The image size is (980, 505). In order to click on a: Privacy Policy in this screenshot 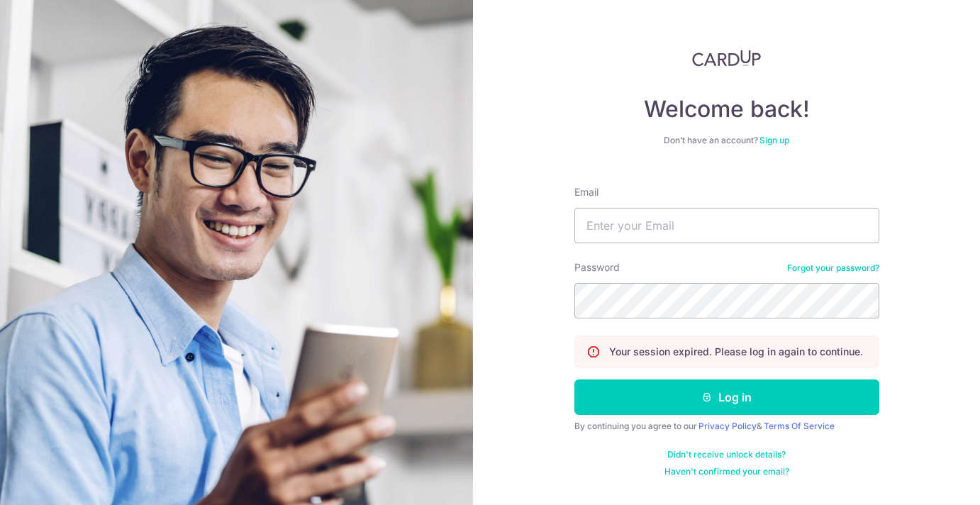, I will do `click(727, 425)`.